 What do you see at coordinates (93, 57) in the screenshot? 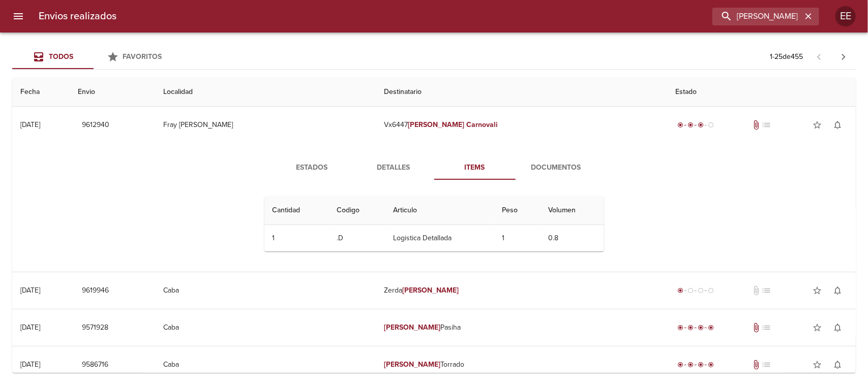
I see `div: Tabs Envios` at bounding box center [93, 57].